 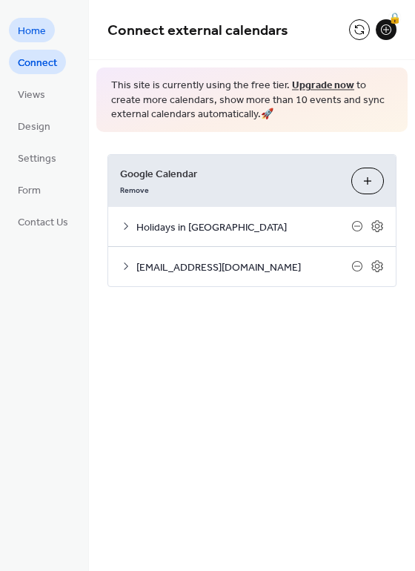 I want to click on a: Settings, so click(x=37, y=157).